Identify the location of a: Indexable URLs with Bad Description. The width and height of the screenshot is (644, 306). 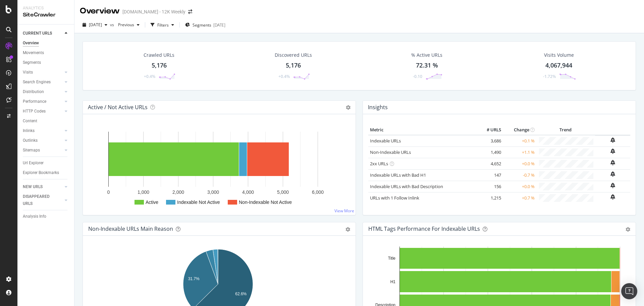
(407, 186).